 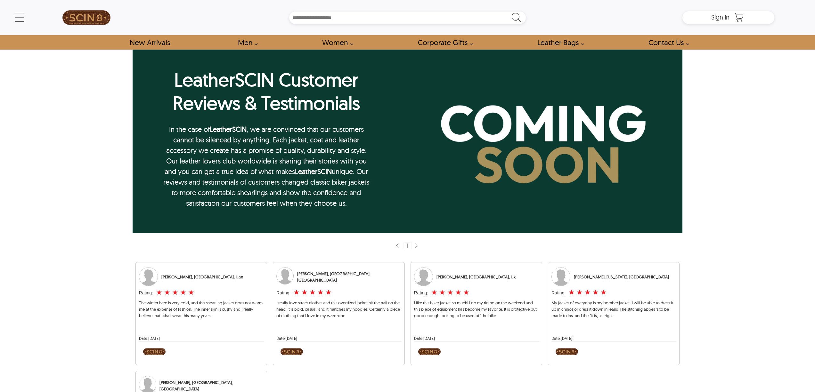 What do you see at coordinates (266, 91) in the screenshot?
I see `strong: LeatherSCIN Customer Reviews & Testimonials` at bounding box center [266, 91].